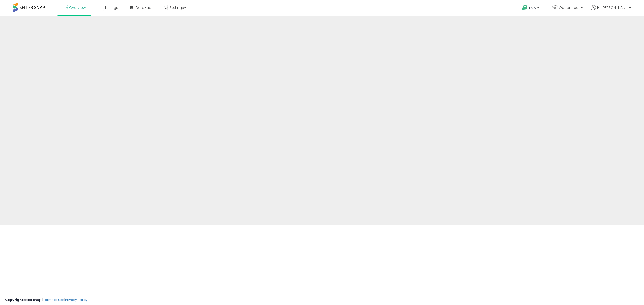 Image resolution: width=644 pixels, height=305 pixels. Describe the element at coordinates (524, 8) in the screenshot. I see `i: Get Help` at that location.